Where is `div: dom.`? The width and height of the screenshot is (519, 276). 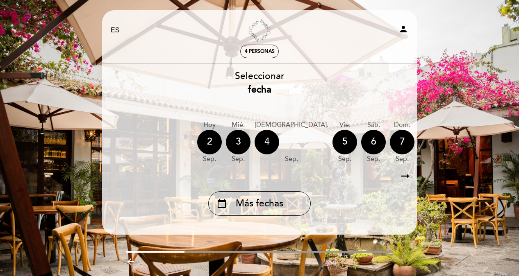 div: dom. is located at coordinates (402, 125).